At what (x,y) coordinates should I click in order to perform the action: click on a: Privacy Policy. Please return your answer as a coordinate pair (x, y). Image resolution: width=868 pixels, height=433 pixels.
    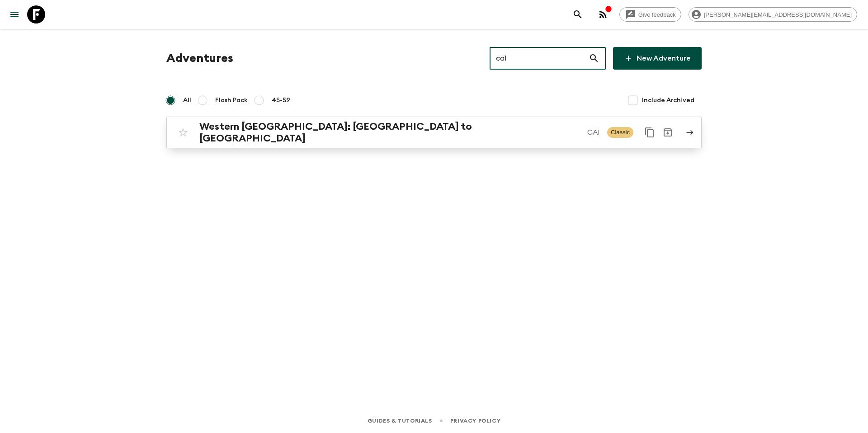
    Looking at the image, I should click on (475, 421).